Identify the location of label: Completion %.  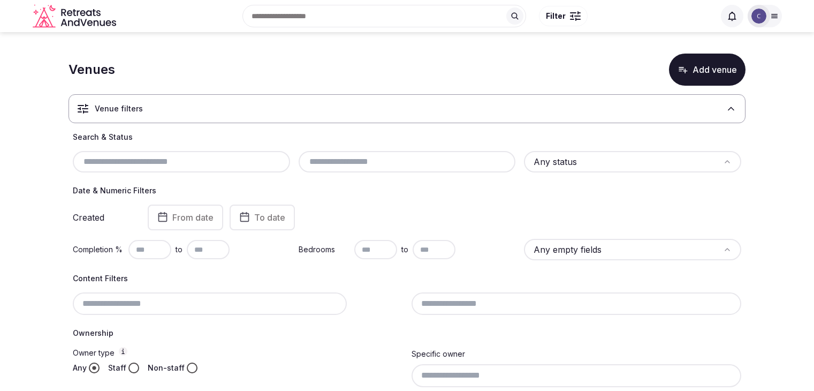
(98, 249).